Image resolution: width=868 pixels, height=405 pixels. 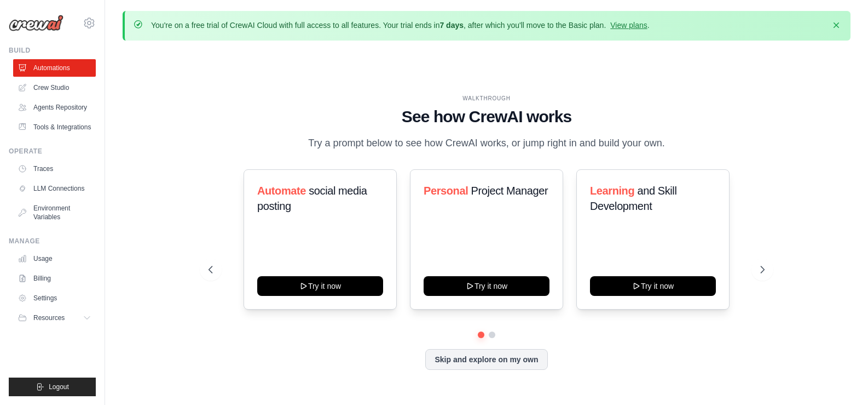 What do you see at coordinates (312, 198) in the screenshot?
I see `span: social media posting` at bounding box center [312, 198].